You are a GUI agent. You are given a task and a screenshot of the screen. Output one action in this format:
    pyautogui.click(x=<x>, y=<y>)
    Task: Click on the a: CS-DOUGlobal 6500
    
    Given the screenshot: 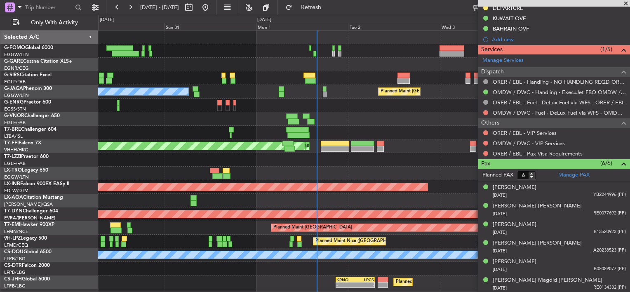 What is the action you would take?
    pyautogui.click(x=28, y=252)
    